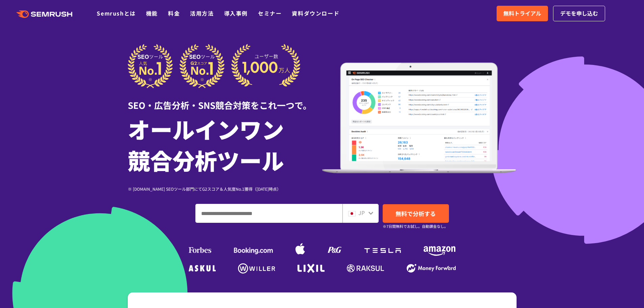 This screenshot has height=308, width=644. What do you see at coordinates (415, 226) in the screenshot?
I see `small: ※7日間無料でお試し。自動課金なし。` at bounding box center [415, 226].